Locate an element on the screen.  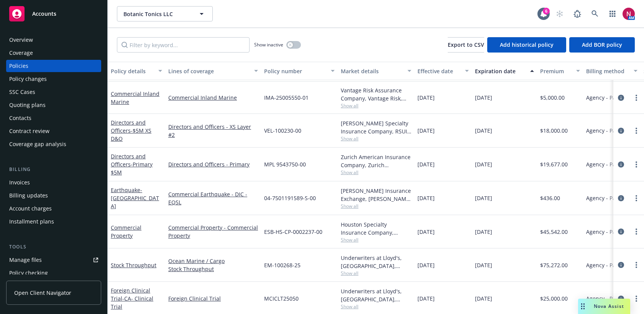
div: Overview is located at coordinates (21, 40).